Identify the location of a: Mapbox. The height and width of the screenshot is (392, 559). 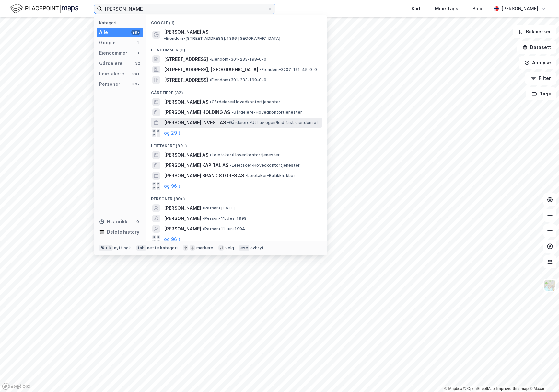
(453, 389).